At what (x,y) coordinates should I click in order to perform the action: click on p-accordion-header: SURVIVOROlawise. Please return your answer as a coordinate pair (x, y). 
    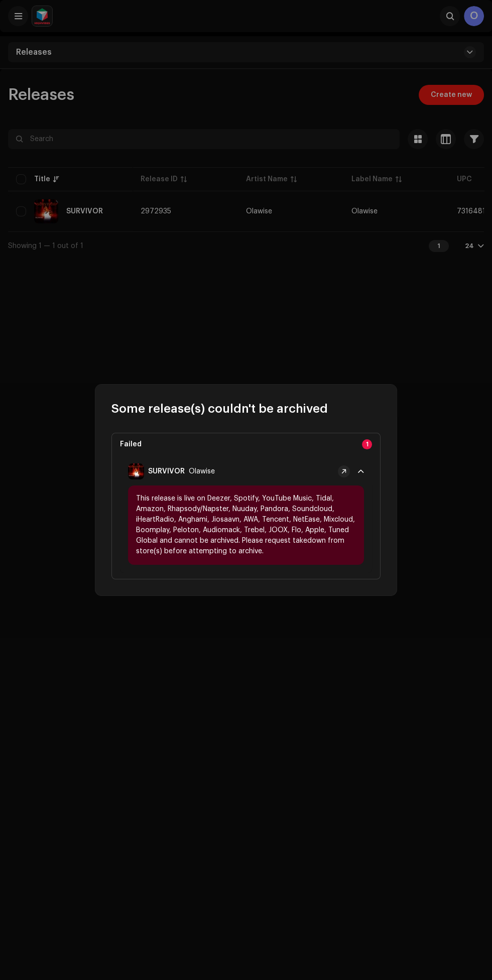
    Looking at the image, I should click on (246, 472).